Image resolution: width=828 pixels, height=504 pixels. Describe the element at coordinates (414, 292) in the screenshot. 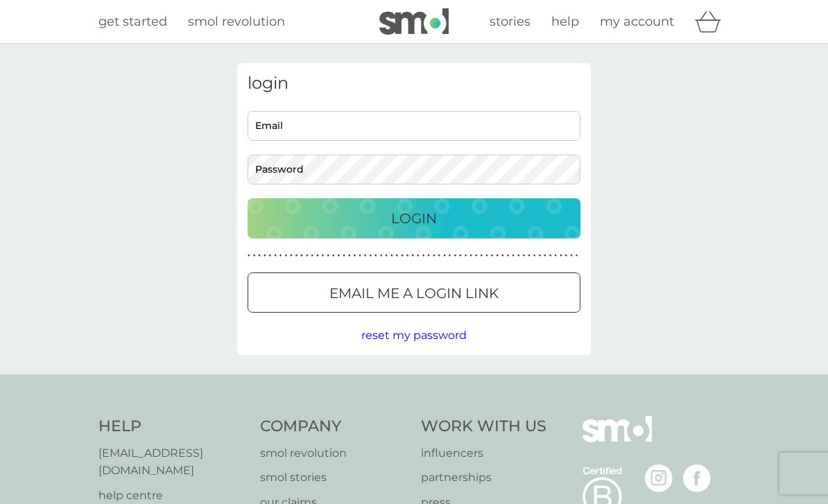

I see `button: Email me a login link` at that location.